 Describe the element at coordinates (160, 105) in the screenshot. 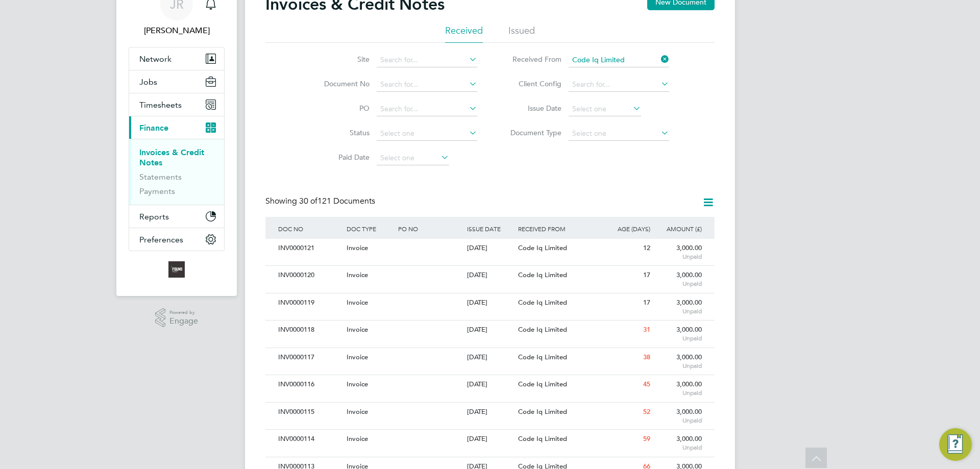

I see `span: Timesheets` at that location.